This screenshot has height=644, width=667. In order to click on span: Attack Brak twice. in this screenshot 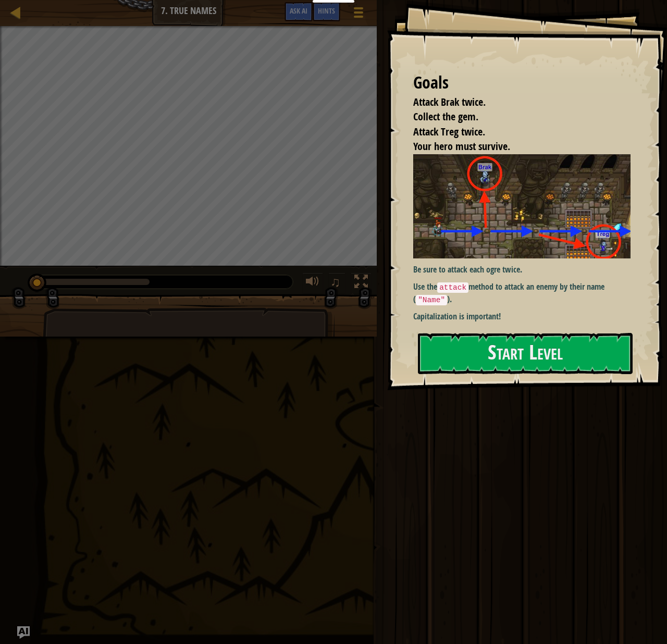, I will do `click(449, 102)`.